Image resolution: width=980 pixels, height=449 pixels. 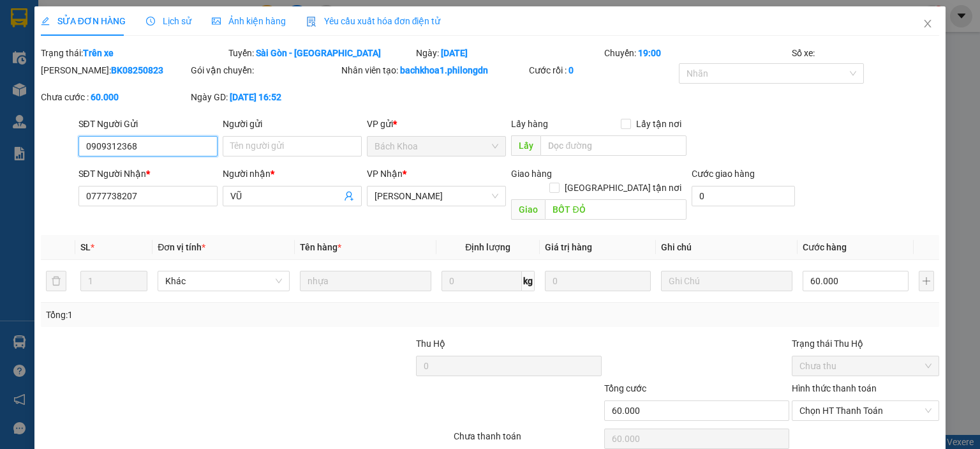 I want to click on input: Ghi Chú, so click(x=726, y=281).